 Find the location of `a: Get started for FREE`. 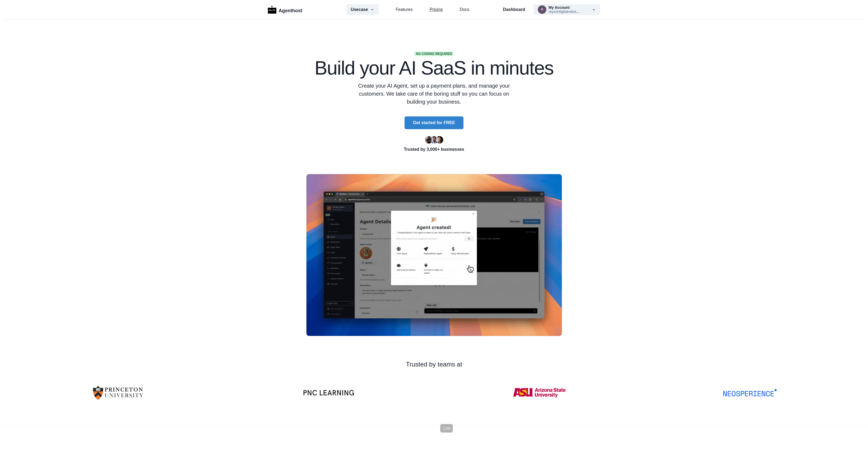

a: Get started for FREE is located at coordinates (434, 123).